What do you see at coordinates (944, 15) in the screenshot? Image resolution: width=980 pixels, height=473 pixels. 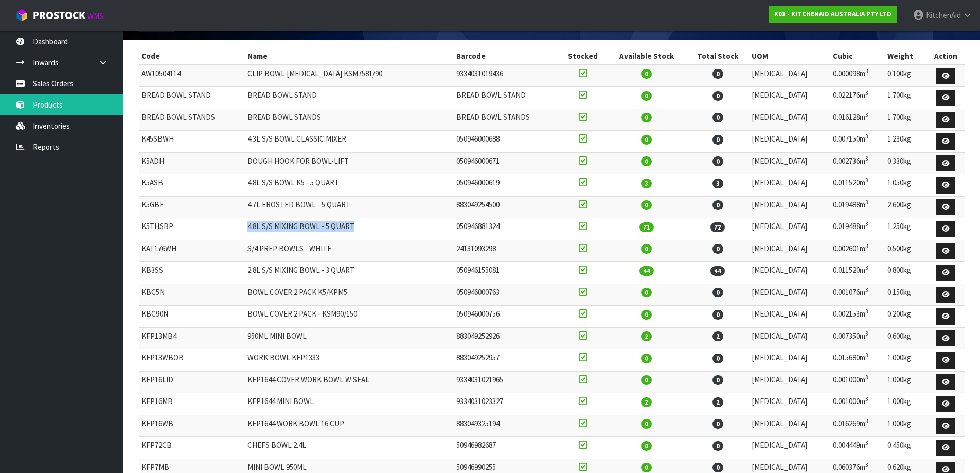 I see `span: KitchenAid` at bounding box center [944, 15].